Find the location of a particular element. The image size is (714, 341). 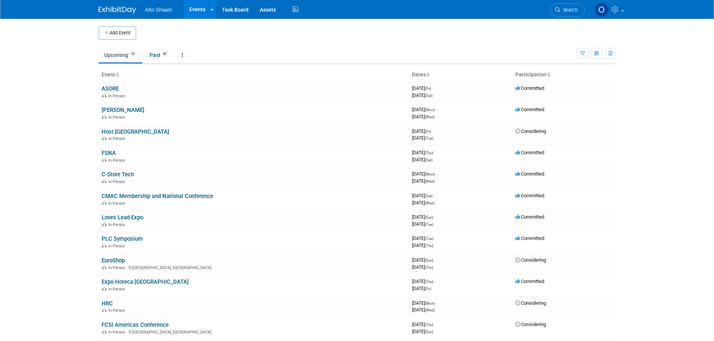

a: EuroShop is located at coordinates (113, 261).